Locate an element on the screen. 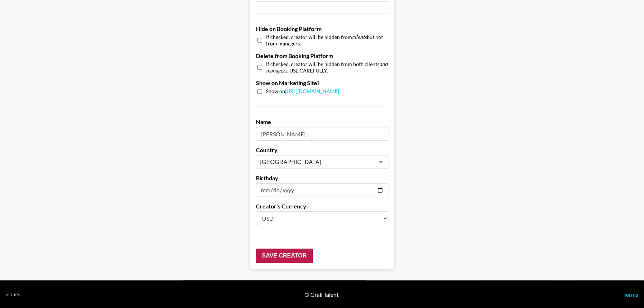  div: v 1.7.104 is located at coordinates (13, 294).